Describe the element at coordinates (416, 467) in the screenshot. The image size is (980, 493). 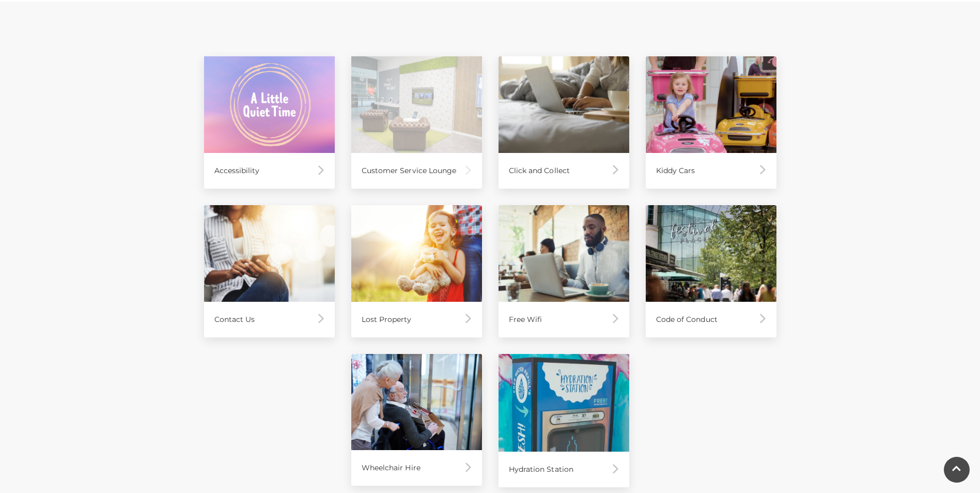
I see `div: Wheelchair Hire` at that location.